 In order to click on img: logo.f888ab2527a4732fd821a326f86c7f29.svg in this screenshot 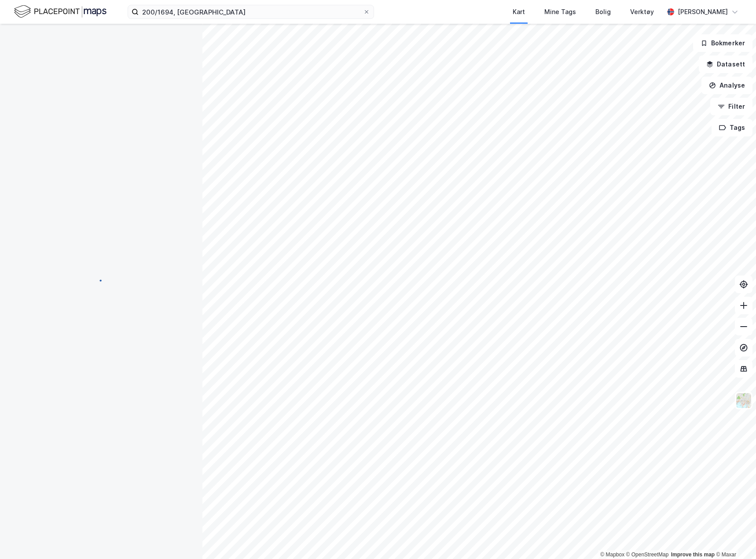, I will do `click(60, 11)`.